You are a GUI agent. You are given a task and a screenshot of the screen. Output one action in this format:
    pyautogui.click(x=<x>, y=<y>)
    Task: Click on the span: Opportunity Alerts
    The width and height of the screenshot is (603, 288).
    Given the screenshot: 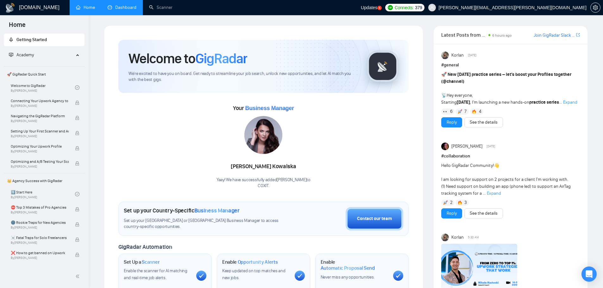 What is the action you would take?
    pyautogui.click(x=258, y=262)
    